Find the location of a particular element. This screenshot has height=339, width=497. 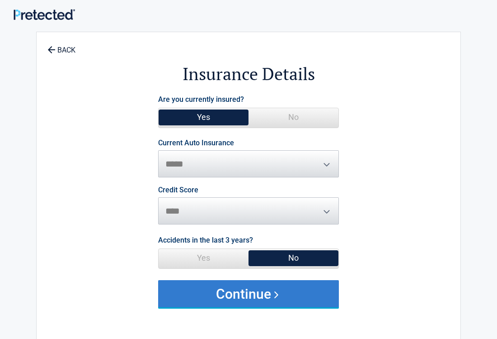

label: Credit Score is located at coordinates (178, 190).